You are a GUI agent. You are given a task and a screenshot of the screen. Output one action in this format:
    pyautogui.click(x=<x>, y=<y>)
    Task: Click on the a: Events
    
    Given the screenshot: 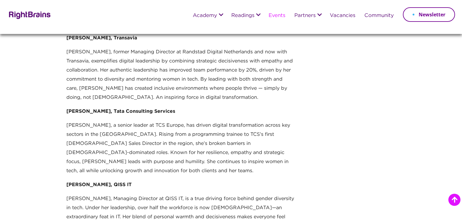 What is the action you would take?
    pyautogui.click(x=277, y=16)
    